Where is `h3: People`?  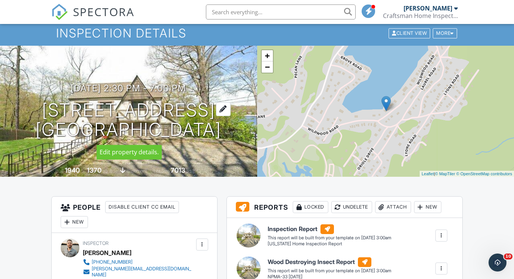
h3: People is located at coordinates (134, 214).